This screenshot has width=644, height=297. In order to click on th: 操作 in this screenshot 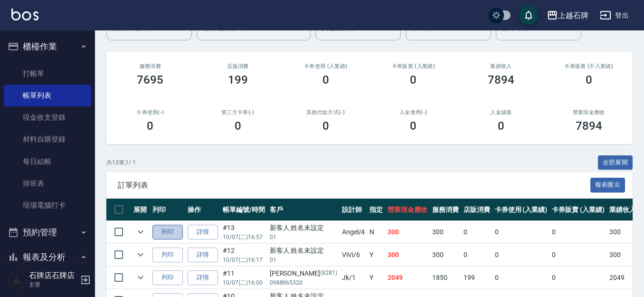, I will do `click(202, 210)`.